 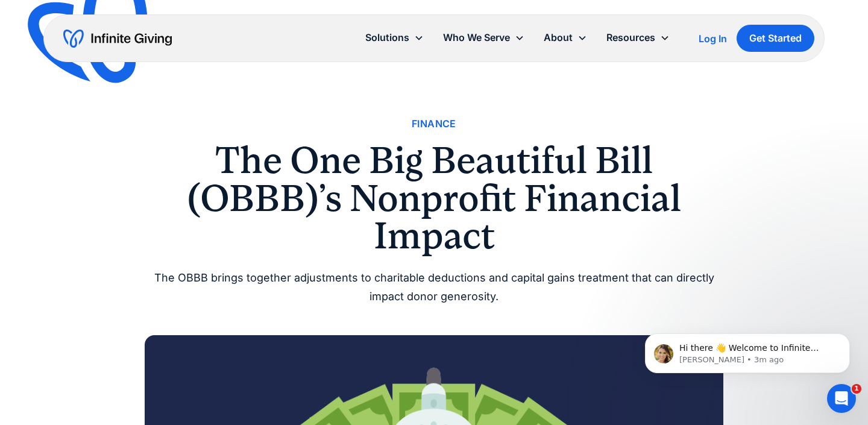 I want to click on a: Log In, so click(x=713, y=39).